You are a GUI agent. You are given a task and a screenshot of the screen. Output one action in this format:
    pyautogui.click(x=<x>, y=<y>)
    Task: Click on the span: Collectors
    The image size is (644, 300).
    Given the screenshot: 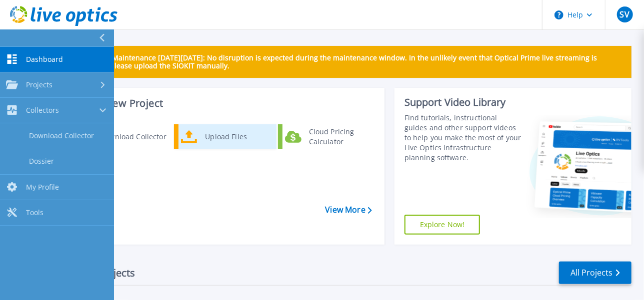 What is the action you would take?
    pyautogui.click(x=43, y=110)
    